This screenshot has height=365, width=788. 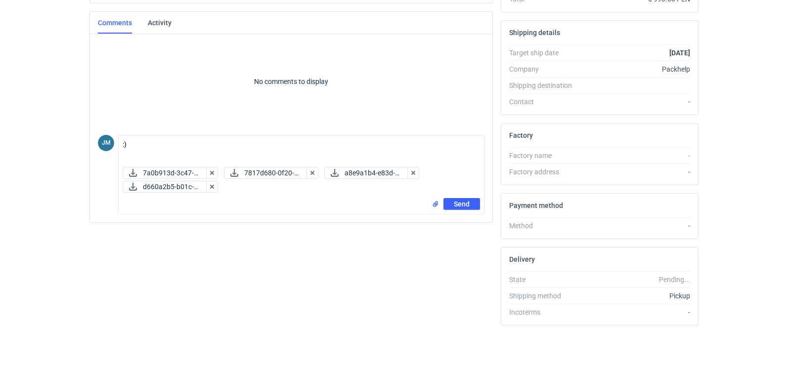 I want to click on div: Company, so click(x=545, y=69).